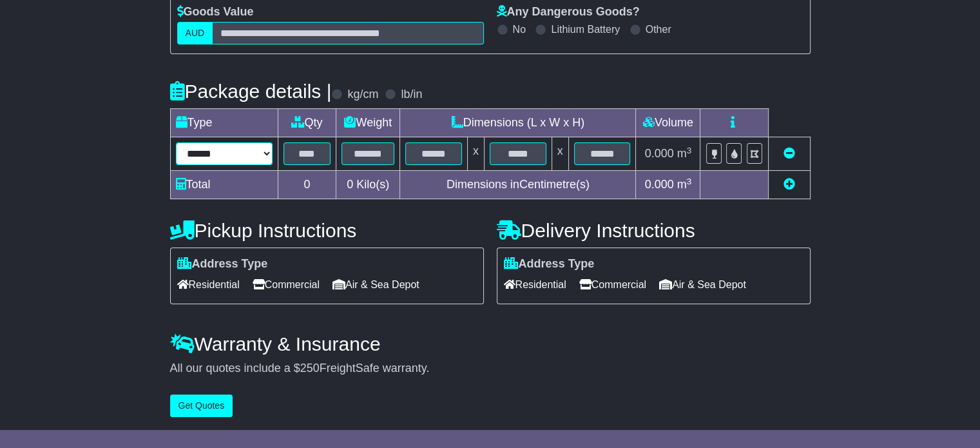 This screenshot has width=980, height=448. I want to click on label: Lithium Battery, so click(585, 29).